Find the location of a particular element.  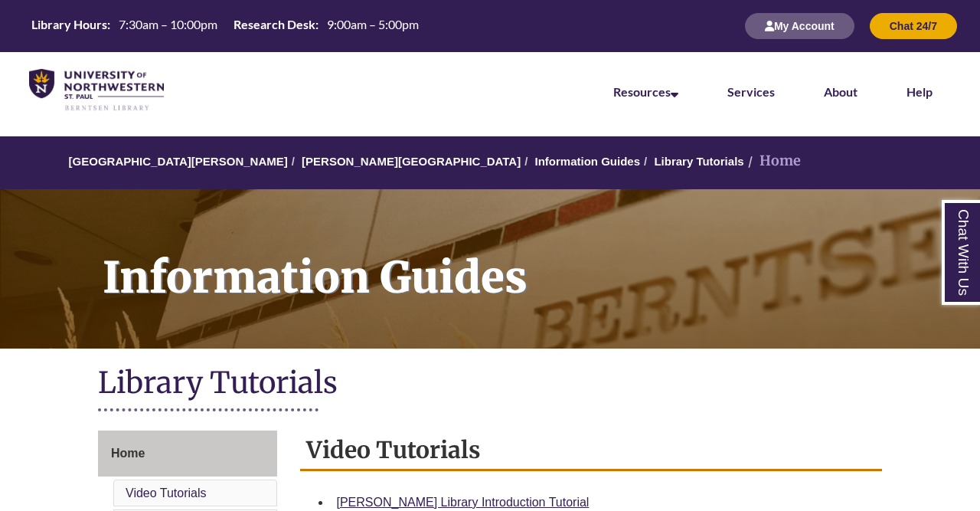

a: Video Tutorials is located at coordinates (166, 493).